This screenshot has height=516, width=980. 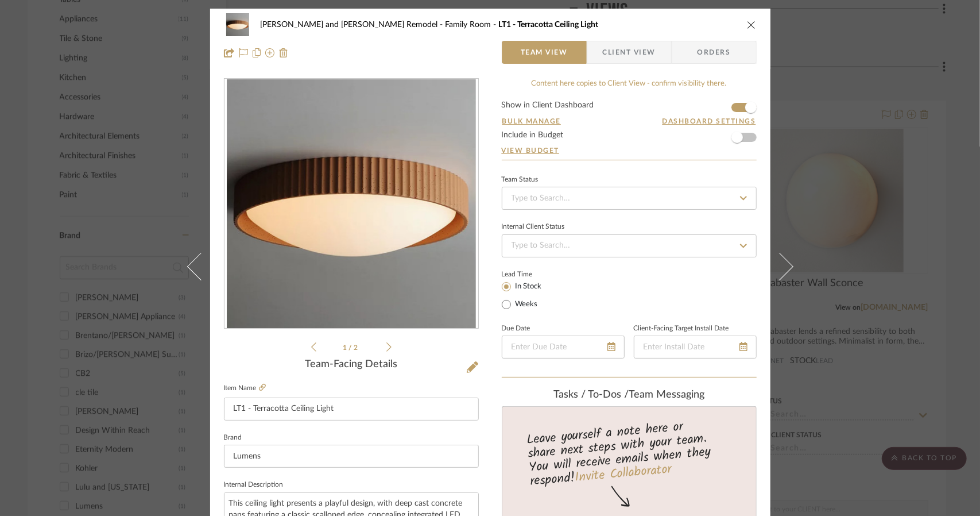 What do you see at coordinates (591, 395) in the screenshot?
I see `span: Tasks / To-Dos /` at bounding box center [591, 395].